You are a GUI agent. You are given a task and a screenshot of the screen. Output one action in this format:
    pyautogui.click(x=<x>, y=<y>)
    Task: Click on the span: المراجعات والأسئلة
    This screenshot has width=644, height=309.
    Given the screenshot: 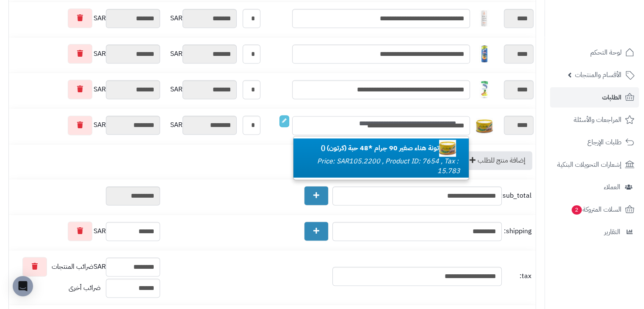 What is the action you would take?
    pyautogui.click(x=598, y=120)
    